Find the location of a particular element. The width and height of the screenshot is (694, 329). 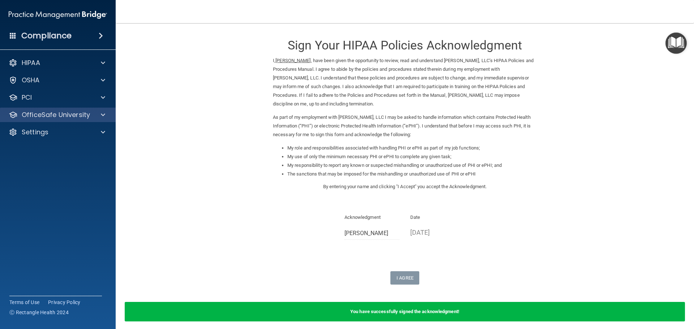

p: By entering your name and clicking "I Accept" you accept the Acknowledgment. is located at coordinates (405, 187).